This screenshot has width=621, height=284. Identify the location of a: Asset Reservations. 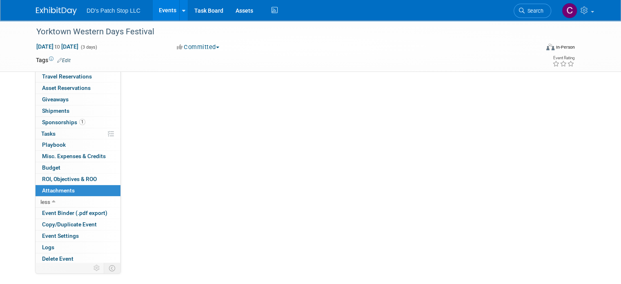
(78, 88).